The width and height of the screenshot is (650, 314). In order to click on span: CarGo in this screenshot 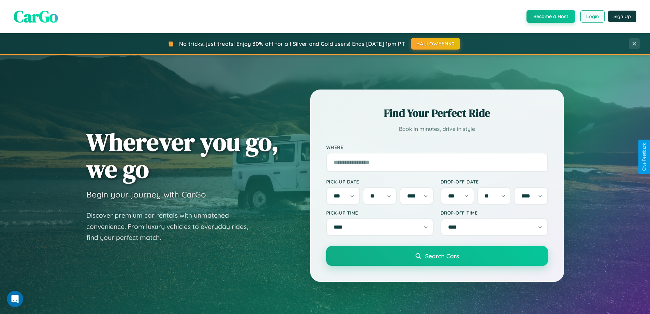, I will do `click(36, 16)`.